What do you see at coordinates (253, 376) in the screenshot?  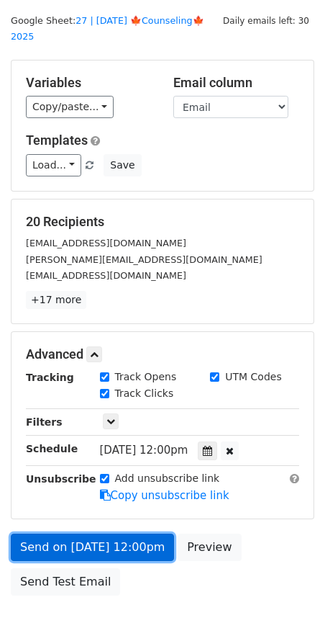 I see `label: UTM Codes` at bounding box center [253, 376].